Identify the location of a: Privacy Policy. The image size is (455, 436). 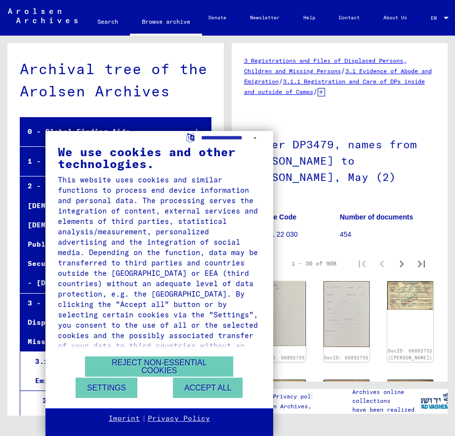
(179, 418).